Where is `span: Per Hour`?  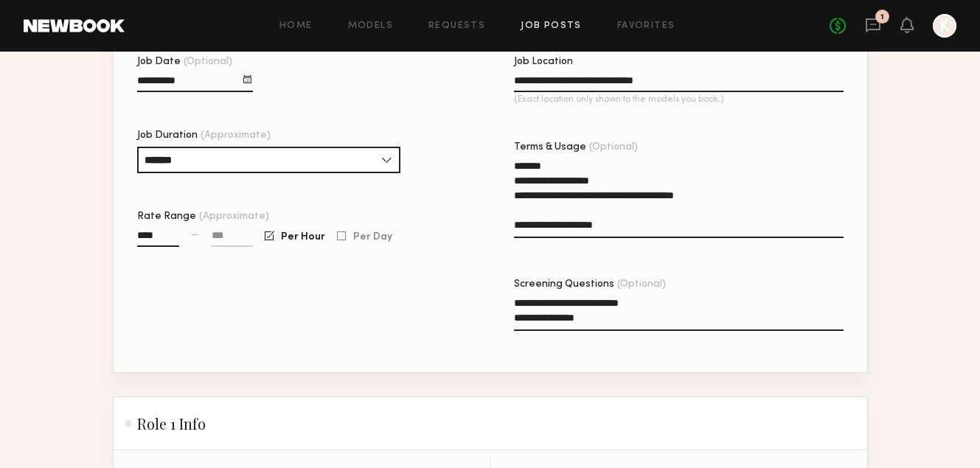
span: Per Hour is located at coordinates (303, 237).